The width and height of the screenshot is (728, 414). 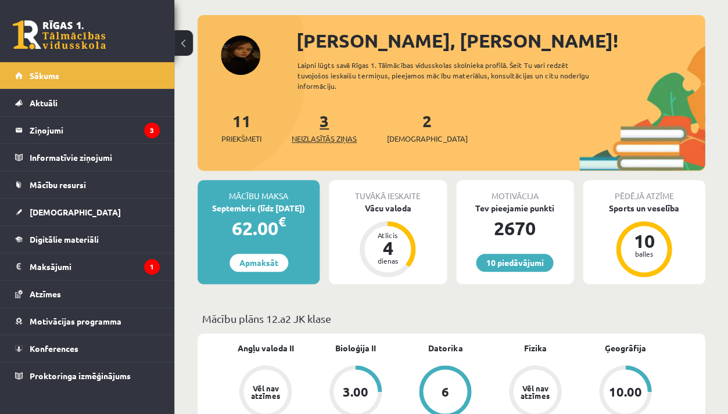 I want to click on a: Atzīmes, so click(x=87, y=294).